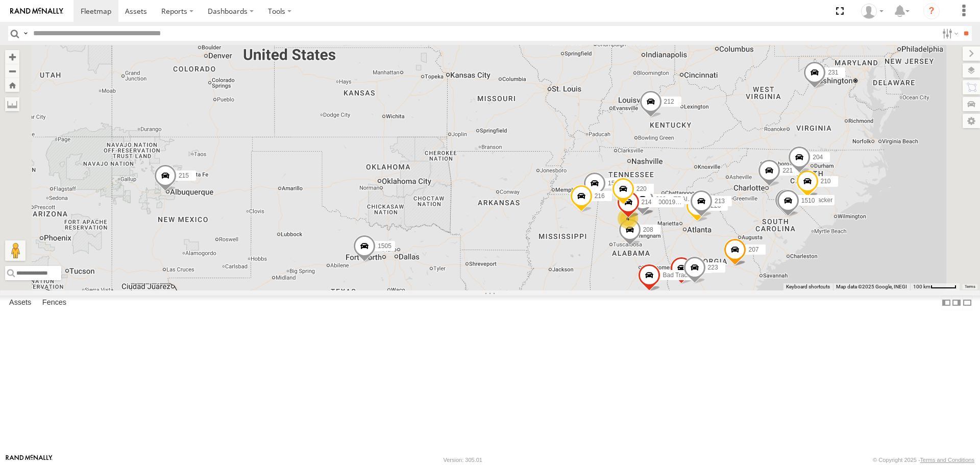  Describe the element at coordinates (935, 287) in the screenshot. I see `button: Map Scale: 100 km per 47 pixels` at that location.